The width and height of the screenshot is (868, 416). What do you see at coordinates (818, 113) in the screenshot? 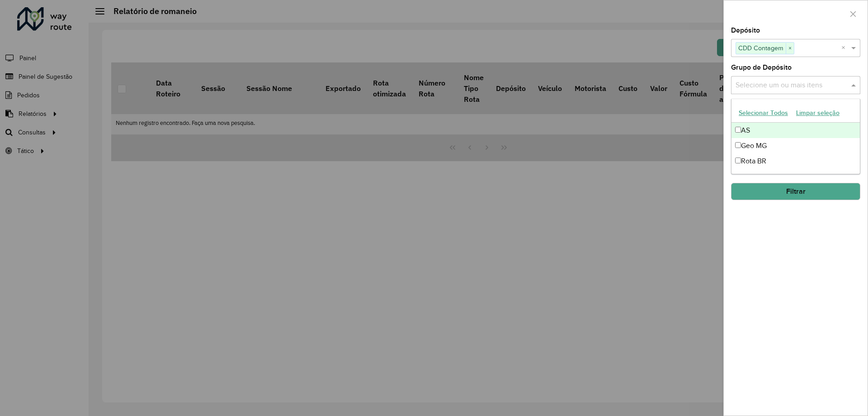
I see `button: Limpar seleção` at bounding box center [818, 113].